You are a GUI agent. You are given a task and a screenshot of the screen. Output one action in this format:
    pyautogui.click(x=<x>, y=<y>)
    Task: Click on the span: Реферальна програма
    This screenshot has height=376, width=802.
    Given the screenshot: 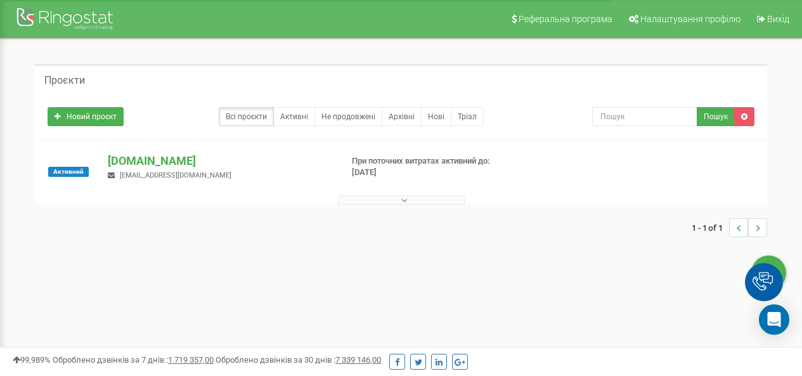 What is the action you would take?
    pyautogui.click(x=566, y=19)
    